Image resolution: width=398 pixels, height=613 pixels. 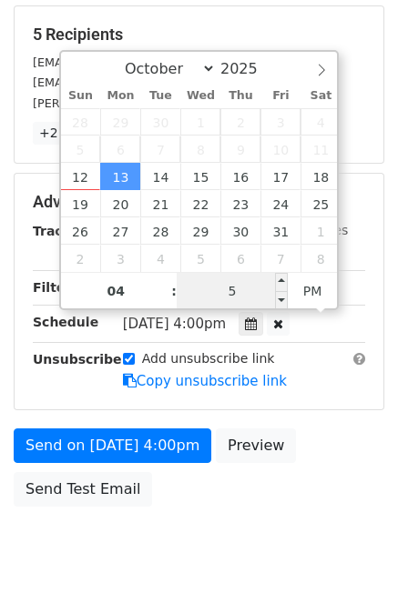 What do you see at coordinates (116, 291) in the screenshot?
I see `input: Hour` at bounding box center [116, 291].